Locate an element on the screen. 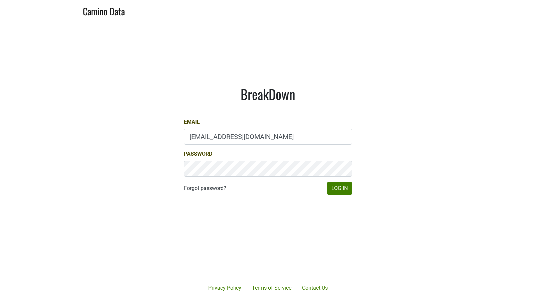 The width and height of the screenshot is (536, 300). button: Log In is located at coordinates (339, 189).